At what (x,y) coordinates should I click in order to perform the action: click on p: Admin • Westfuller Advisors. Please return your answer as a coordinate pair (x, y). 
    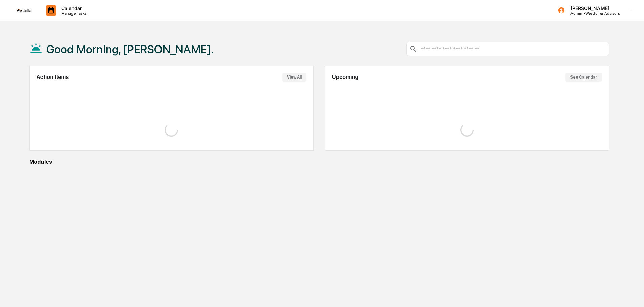
    Looking at the image, I should click on (592, 14).